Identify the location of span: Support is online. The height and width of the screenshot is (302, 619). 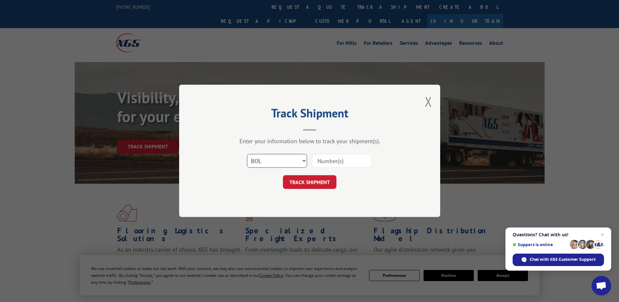
(540, 244).